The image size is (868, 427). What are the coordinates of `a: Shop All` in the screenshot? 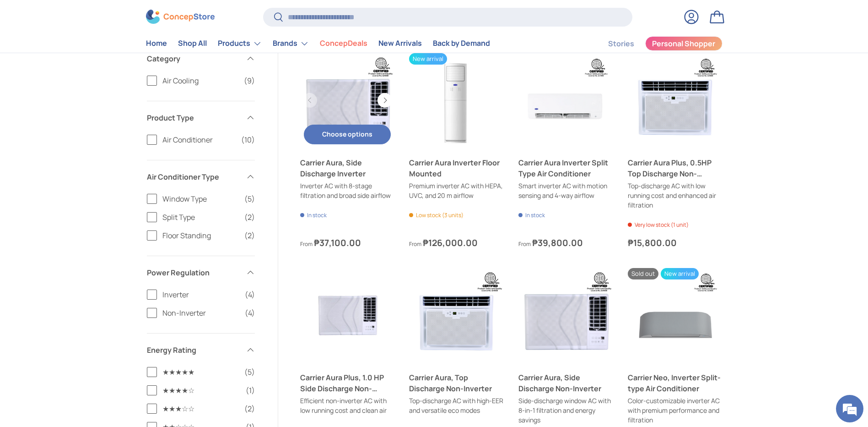 It's located at (192, 44).